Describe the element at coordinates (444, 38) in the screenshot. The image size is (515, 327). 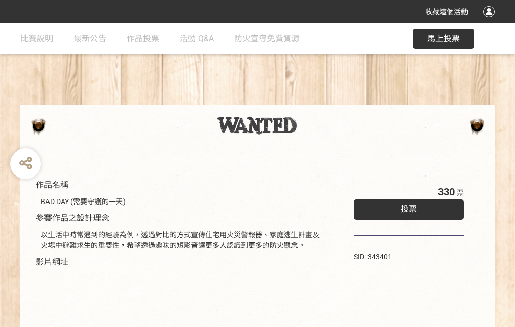
I see `span: 馬上投票` at that location.